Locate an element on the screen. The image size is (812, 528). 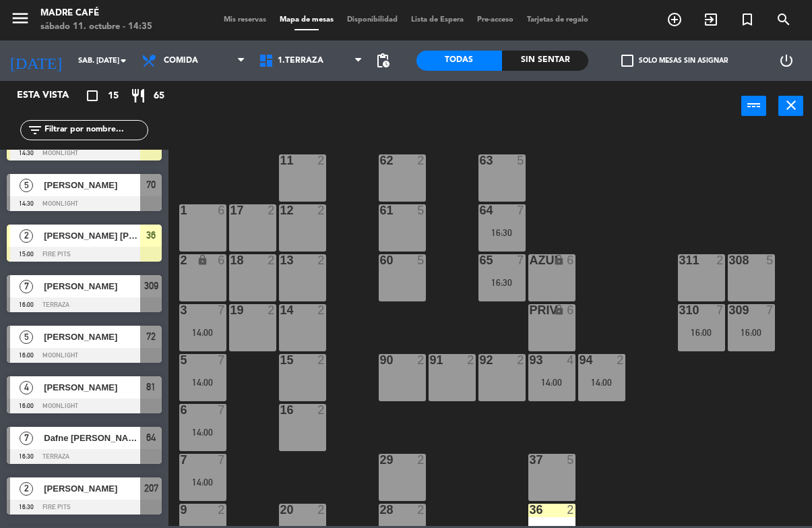
i: filter_list is located at coordinates (35, 130).